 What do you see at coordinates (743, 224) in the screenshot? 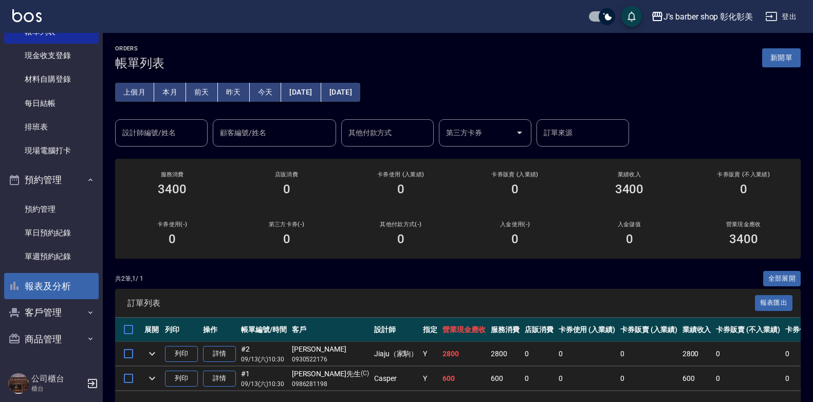
I see `h2: 營業現金應收` at bounding box center [743, 224].